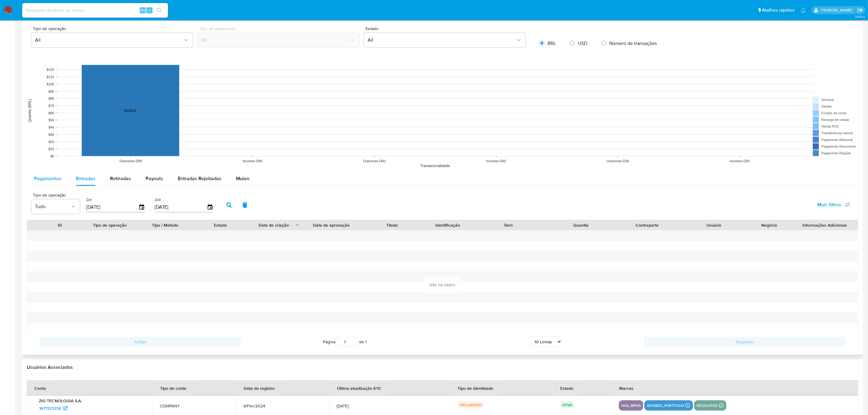 Image resolution: width=868 pixels, height=415 pixels. What do you see at coordinates (160, 10) in the screenshot?
I see `button: search-icon` at bounding box center [160, 10].